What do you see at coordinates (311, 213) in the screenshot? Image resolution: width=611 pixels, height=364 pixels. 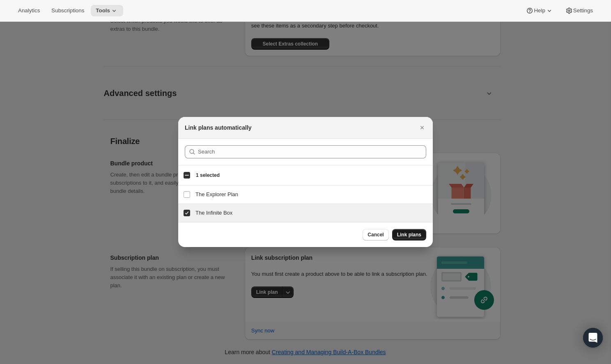 I see `h3: The Infinite Box` at bounding box center [311, 213].